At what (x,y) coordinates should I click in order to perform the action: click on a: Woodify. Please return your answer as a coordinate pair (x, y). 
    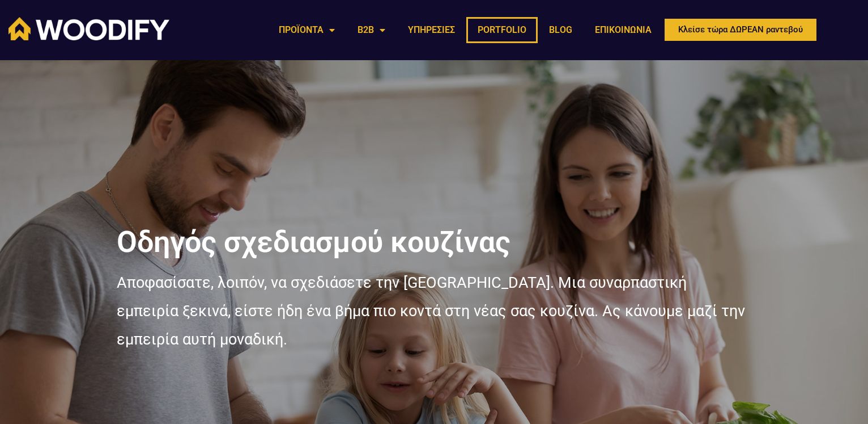
    Looking at the image, I should click on (89, 29).